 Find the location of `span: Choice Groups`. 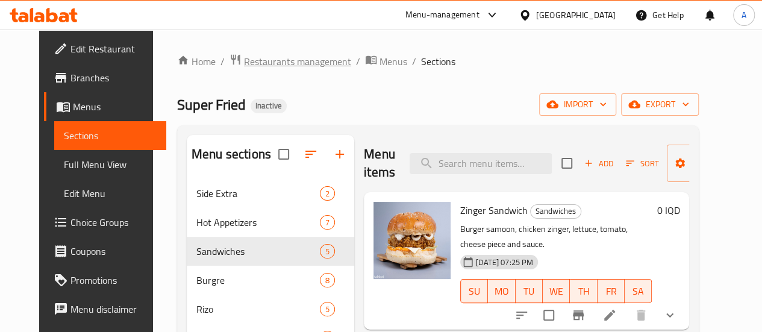

span: Choice Groups is located at coordinates (113, 222).